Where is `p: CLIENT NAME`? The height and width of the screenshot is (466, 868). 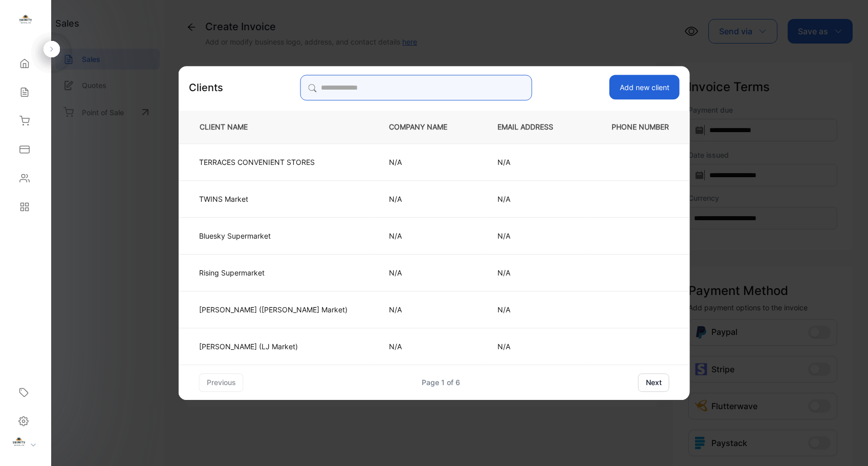
p: CLIENT NAME is located at coordinates (276, 127).